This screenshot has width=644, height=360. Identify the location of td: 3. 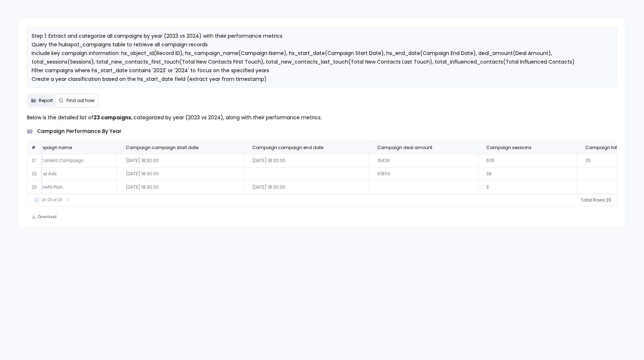
(527, 187).